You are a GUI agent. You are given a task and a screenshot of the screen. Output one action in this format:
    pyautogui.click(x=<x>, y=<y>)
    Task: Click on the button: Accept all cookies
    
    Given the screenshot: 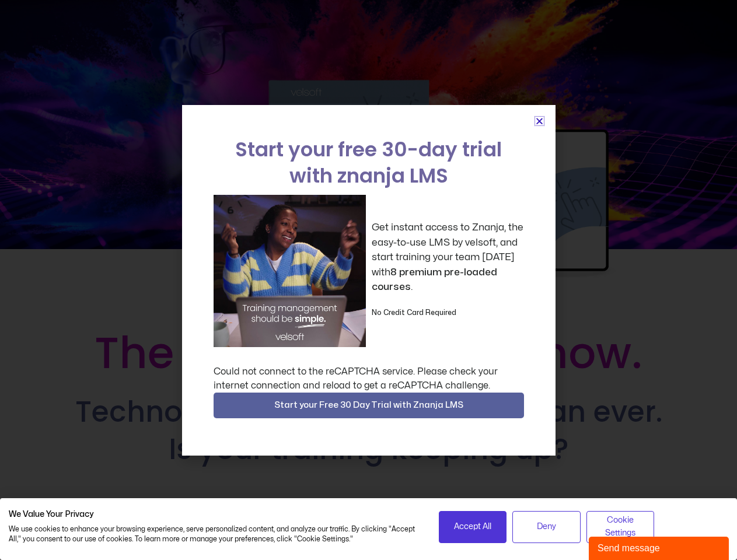 What is the action you would take?
    pyautogui.click(x=472, y=527)
    